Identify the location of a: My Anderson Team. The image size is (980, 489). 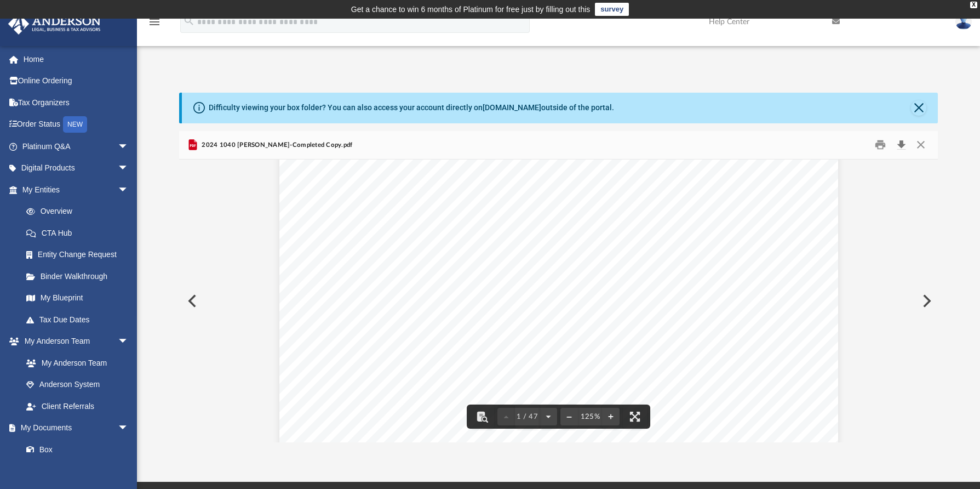
(75, 363).